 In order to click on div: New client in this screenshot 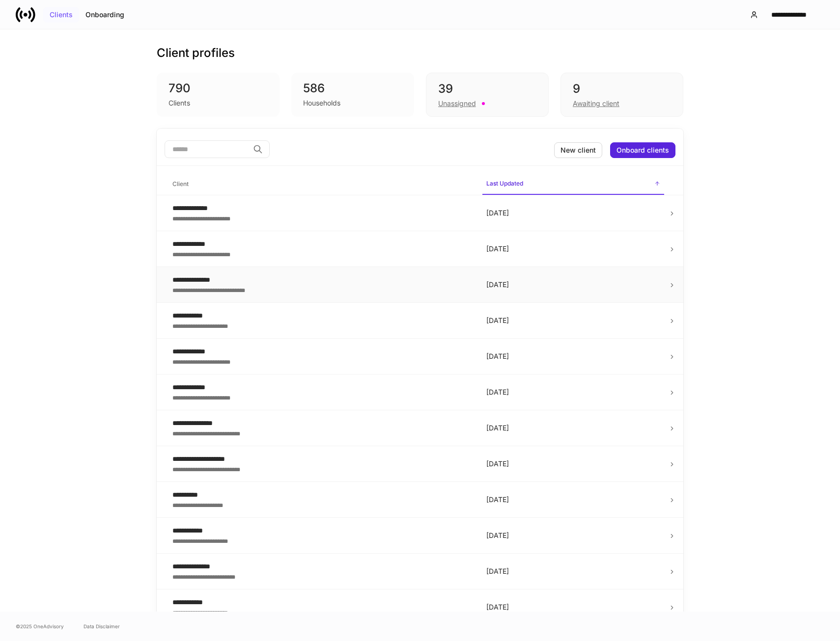, I will do `click(578, 150)`.